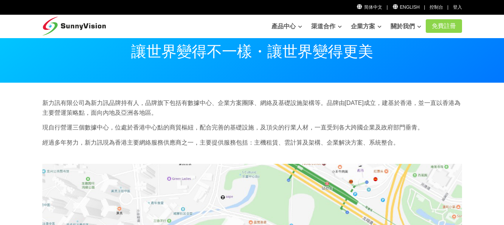  Describe the element at coordinates (369, 7) in the screenshot. I see `a: 简体中文` at that location.